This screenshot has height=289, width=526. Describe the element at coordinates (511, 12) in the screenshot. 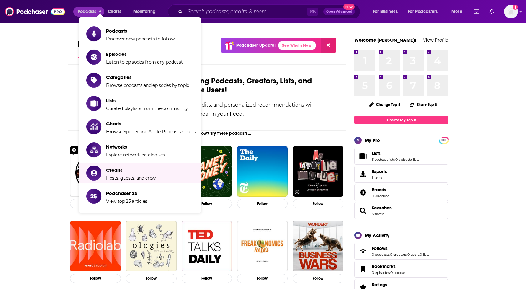

I see `span: Logged in as AllisonLondonOffice1999` at that location.